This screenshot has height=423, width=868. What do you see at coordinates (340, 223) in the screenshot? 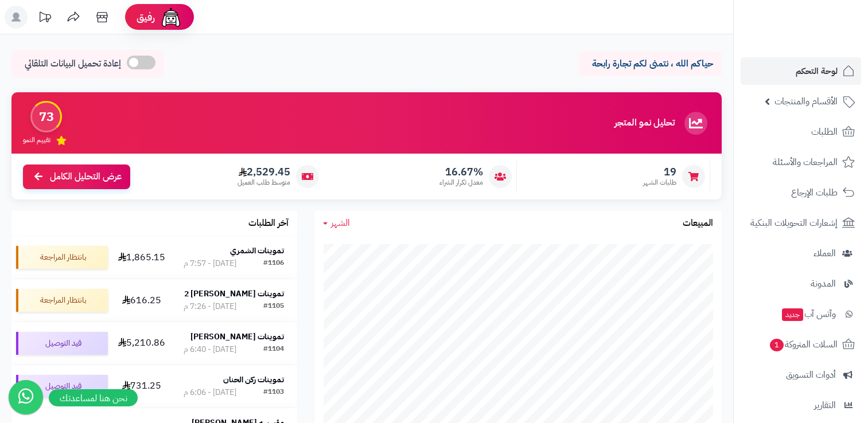
I see `span: الشهر` at bounding box center [340, 223].